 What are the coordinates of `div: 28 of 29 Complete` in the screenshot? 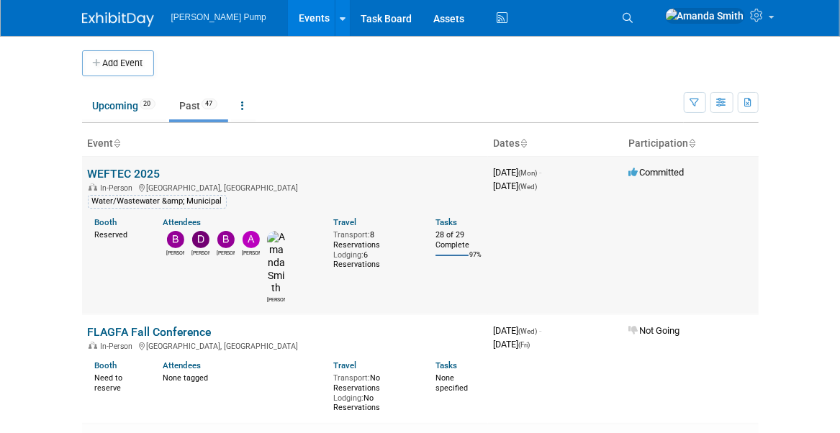 It's located at (458, 240).